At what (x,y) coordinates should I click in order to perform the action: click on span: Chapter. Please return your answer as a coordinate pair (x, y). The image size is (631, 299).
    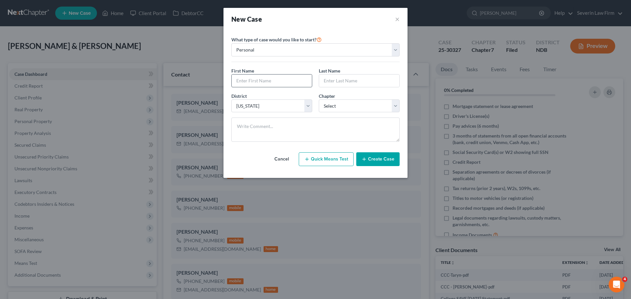
    Looking at the image, I should click on (327, 96).